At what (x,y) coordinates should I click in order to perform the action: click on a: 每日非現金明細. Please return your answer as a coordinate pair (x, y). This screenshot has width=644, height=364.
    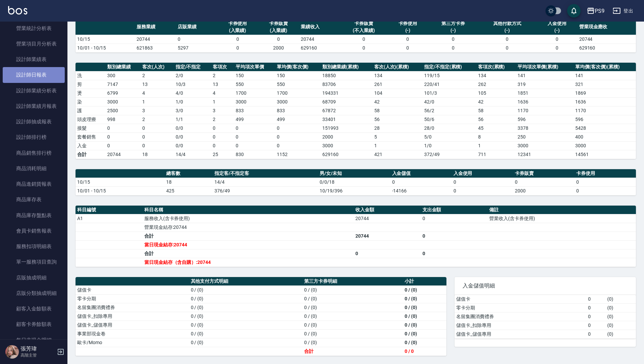
    Looking at the image, I should click on (34, 340).